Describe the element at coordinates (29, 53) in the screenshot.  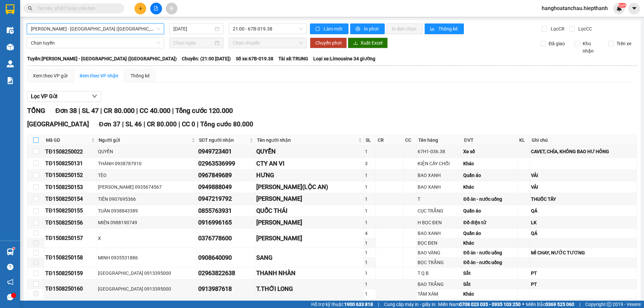
I see `h2: TC1508250185` at that location.